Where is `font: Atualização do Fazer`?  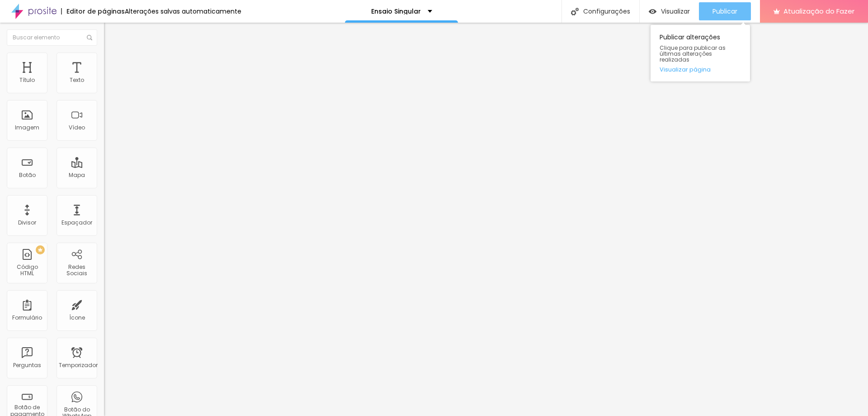 font: Atualização do Fazer is located at coordinates (819, 11).